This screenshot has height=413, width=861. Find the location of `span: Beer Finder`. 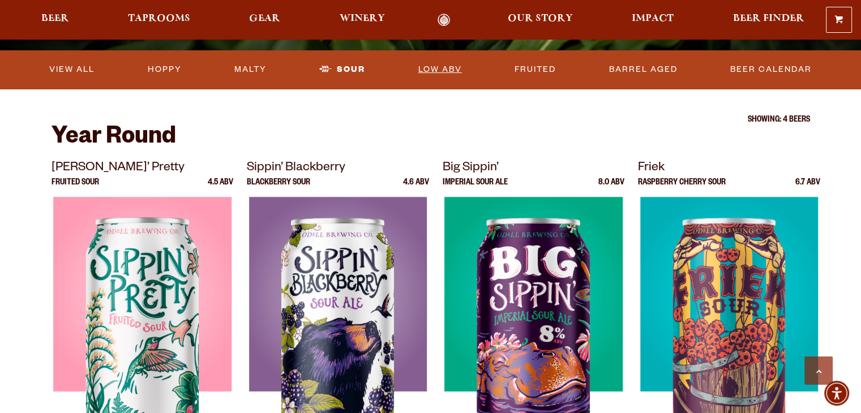

span: Beer Finder is located at coordinates (768, 19).